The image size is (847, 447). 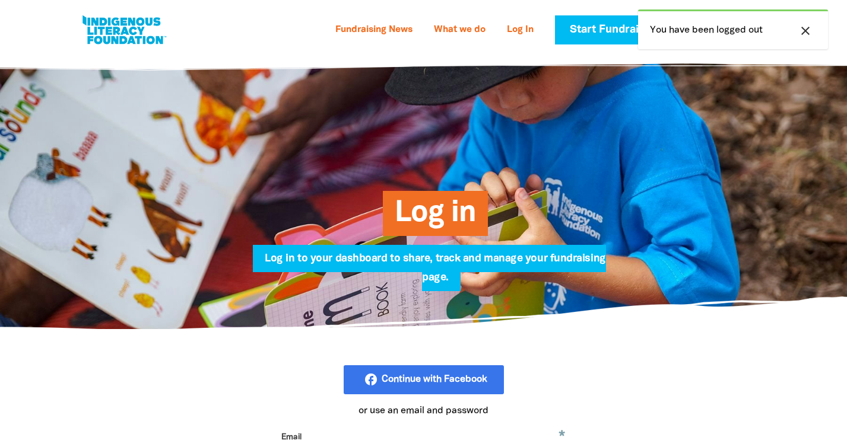 What do you see at coordinates (428, 380) in the screenshot?
I see `i: facebook_rounded` at bounding box center [428, 380].